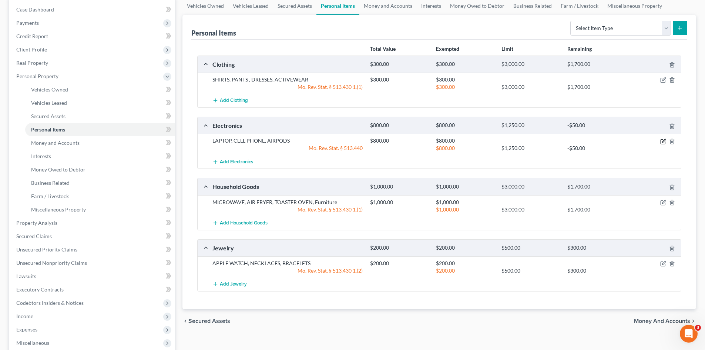 The width and height of the screenshot is (705, 350). Describe the element at coordinates (244, 223) in the screenshot. I see `span: Add Household Goods` at that location.